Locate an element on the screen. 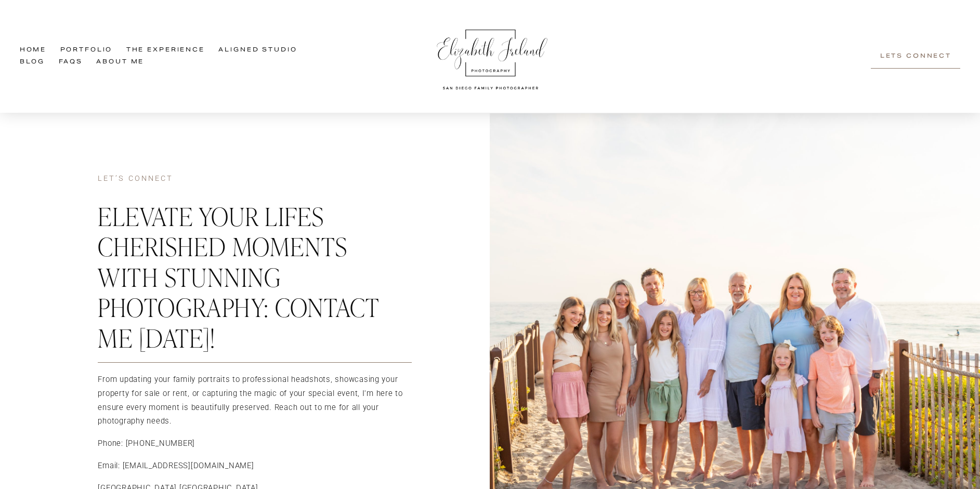 The width and height of the screenshot is (980, 489). span: The Experience is located at coordinates (165, 50).